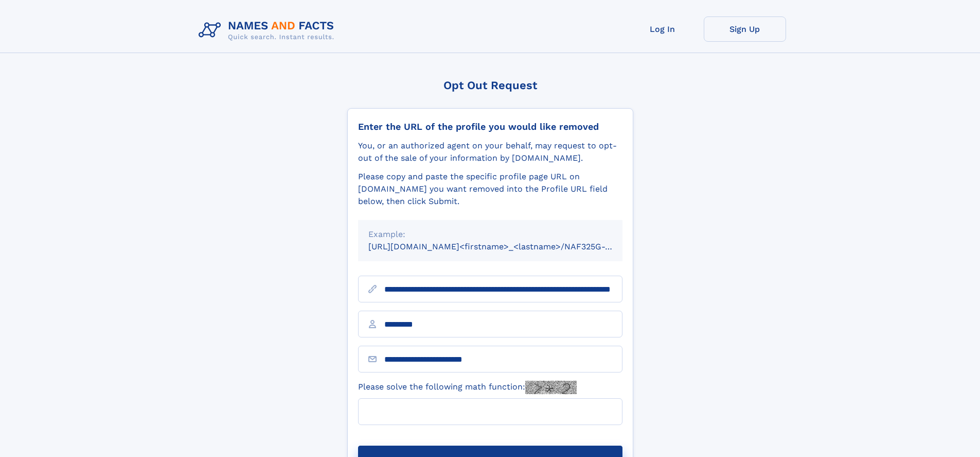 The height and width of the screenshot is (457, 980). Describe the element at coordinates (269, 31) in the screenshot. I see `img: Logo Names and Facts` at that location.